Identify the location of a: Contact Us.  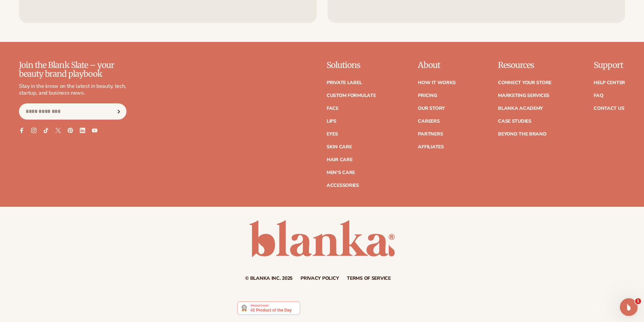
(609, 109).